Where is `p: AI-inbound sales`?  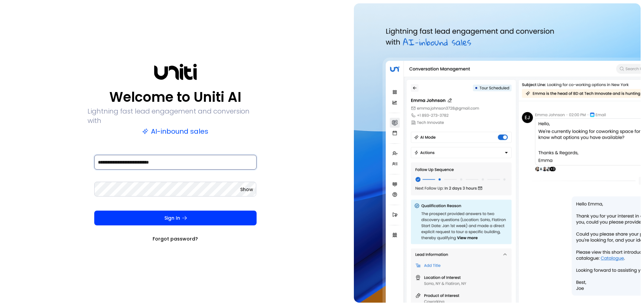 p: AI-inbound sales is located at coordinates (175, 131).